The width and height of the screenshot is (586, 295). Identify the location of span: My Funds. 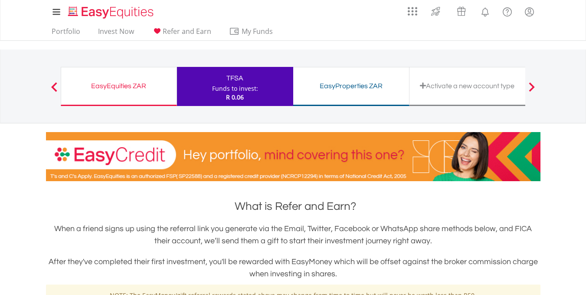
(257, 31).